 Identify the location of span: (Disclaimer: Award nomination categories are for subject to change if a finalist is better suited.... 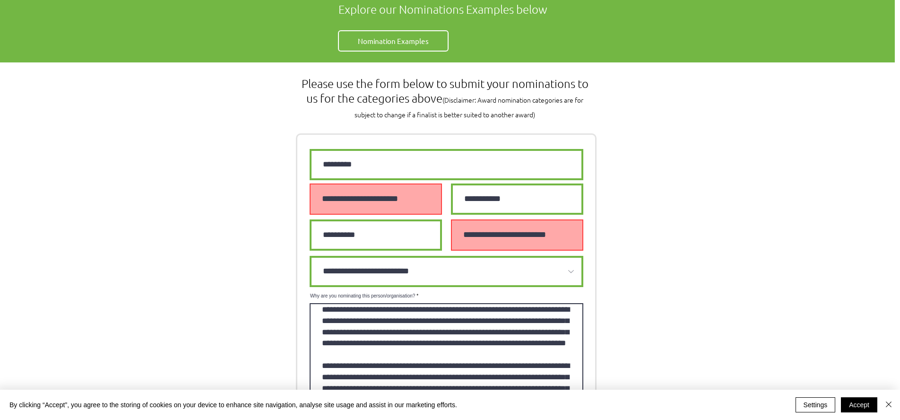
(469, 107).